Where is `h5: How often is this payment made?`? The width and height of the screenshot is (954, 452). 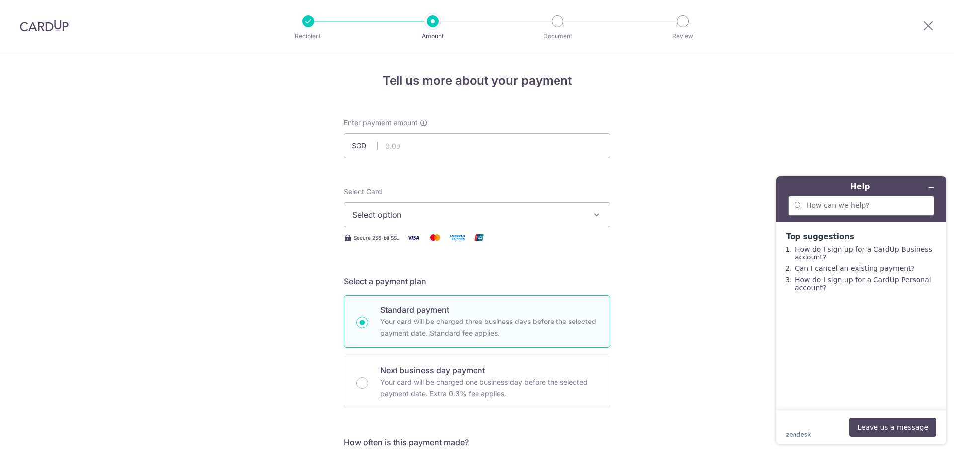 h5: How often is this payment made? is located at coordinates (477, 443).